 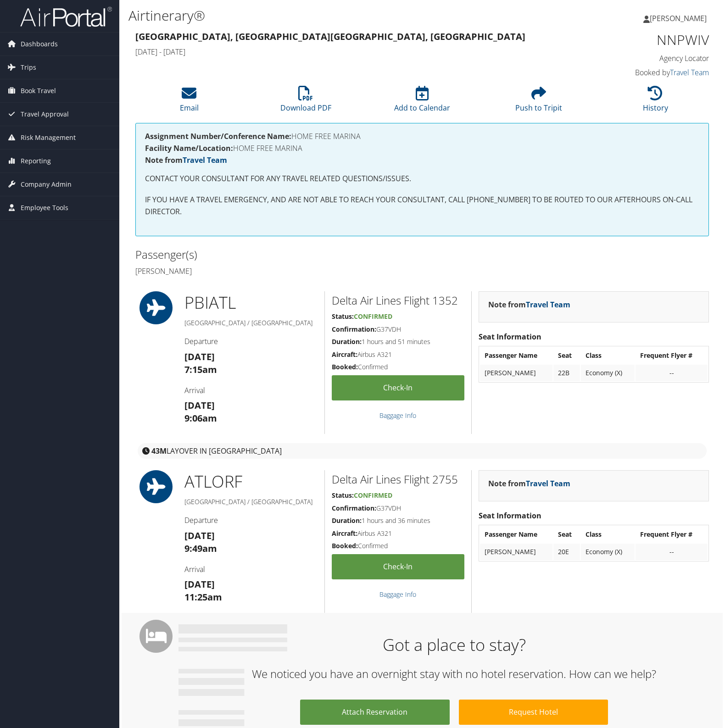 What do you see at coordinates (567, 373) in the screenshot?
I see `td: 22B` at bounding box center [567, 373].